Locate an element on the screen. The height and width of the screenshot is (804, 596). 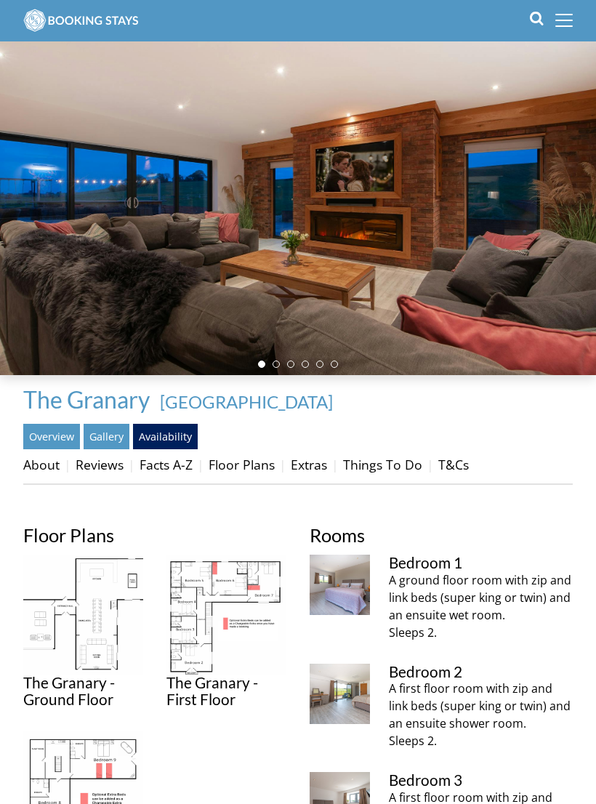
img: BookingStays is located at coordinates (81, 20).